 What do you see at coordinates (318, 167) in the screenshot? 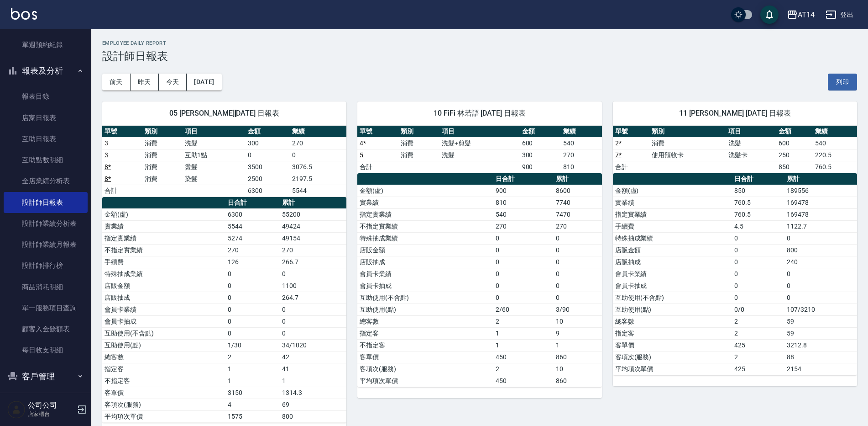
I see `td: 3076.5` at bounding box center [318, 167].